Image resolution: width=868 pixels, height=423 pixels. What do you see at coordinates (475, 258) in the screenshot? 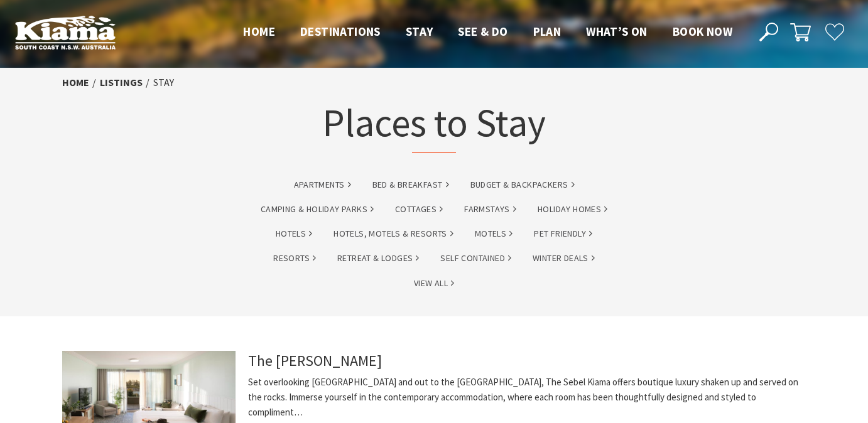
I see `a: Self Contained` at bounding box center [475, 258].